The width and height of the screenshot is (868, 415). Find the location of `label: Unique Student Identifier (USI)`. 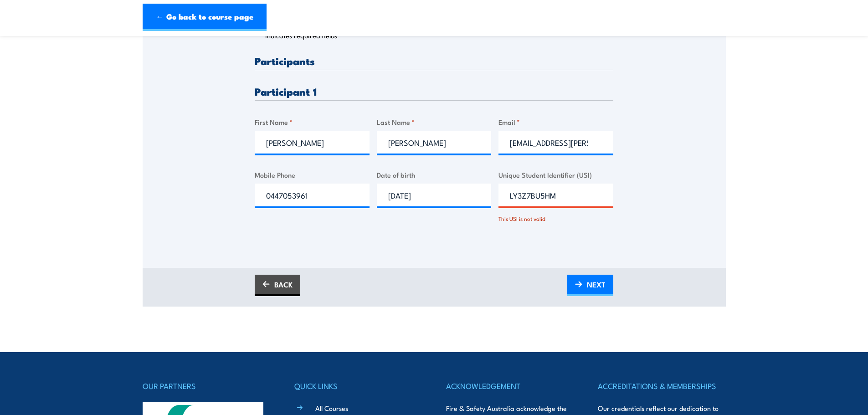

label: Unique Student Identifier (USI) is located at coordinates (556, 174).